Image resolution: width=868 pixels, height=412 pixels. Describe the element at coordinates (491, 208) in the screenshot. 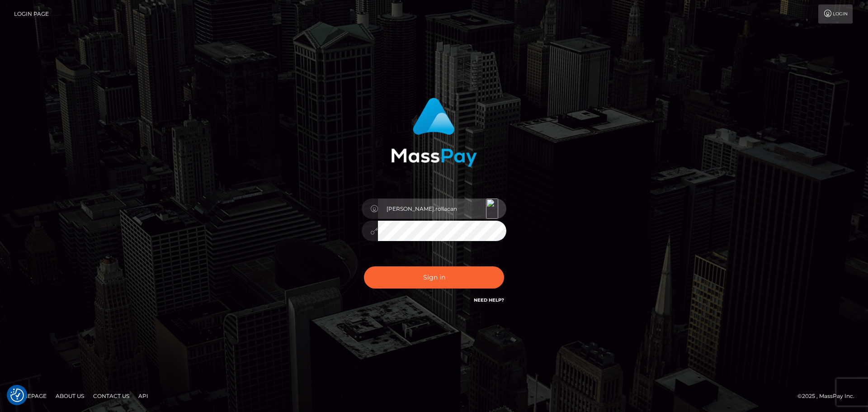

I see `img: icon_180.svg` at that location.